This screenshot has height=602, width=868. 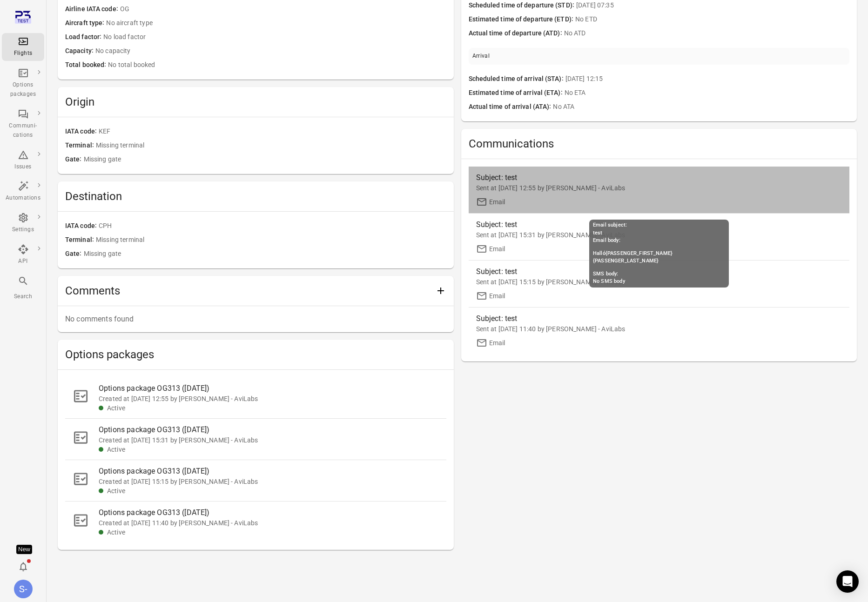 I want to click on span: Estimated time of departure (ETD), so click(x=522, y=20).